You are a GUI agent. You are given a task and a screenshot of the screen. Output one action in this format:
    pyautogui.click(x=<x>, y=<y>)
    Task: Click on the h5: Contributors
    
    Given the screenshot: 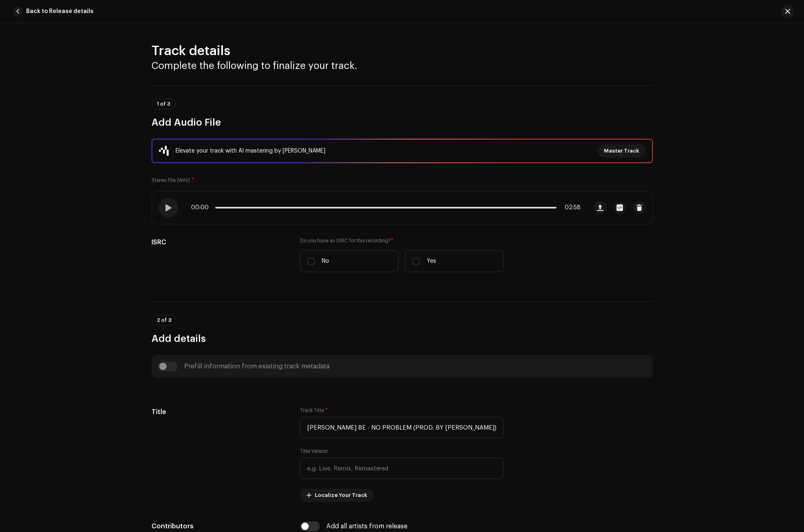 What is the action you would take?
    pyautogui.click(x=219, y=526)
    